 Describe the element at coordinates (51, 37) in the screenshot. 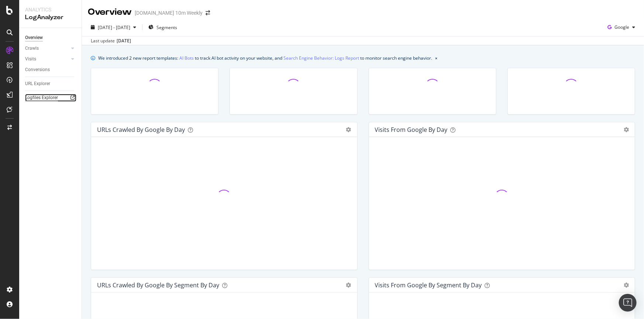

I see `a: Overview` at that location.